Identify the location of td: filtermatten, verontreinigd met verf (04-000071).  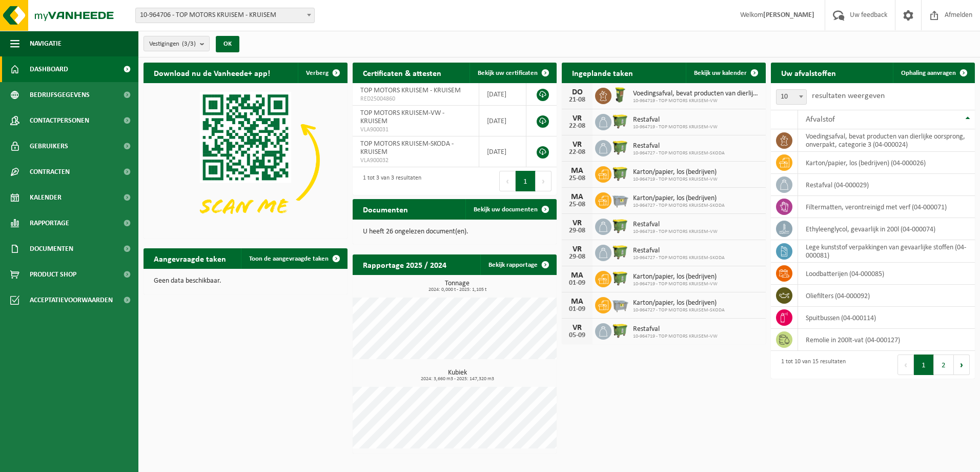
(886, 207).